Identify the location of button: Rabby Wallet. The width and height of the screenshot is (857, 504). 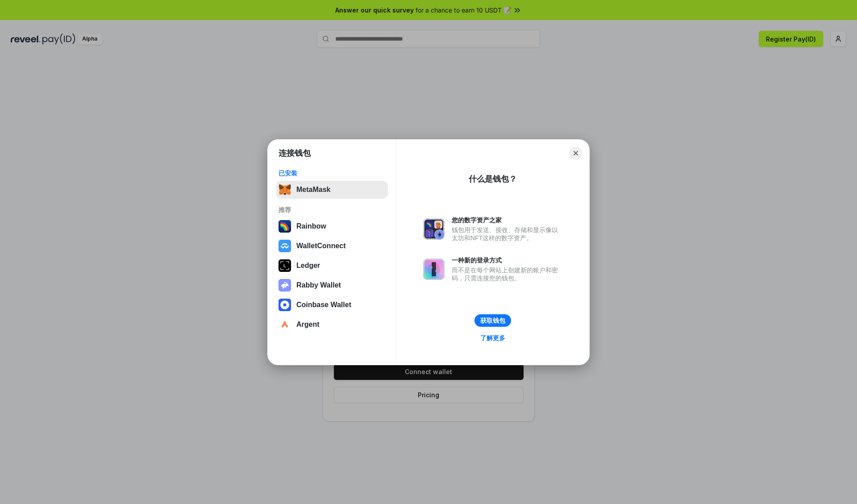
(332, 285).